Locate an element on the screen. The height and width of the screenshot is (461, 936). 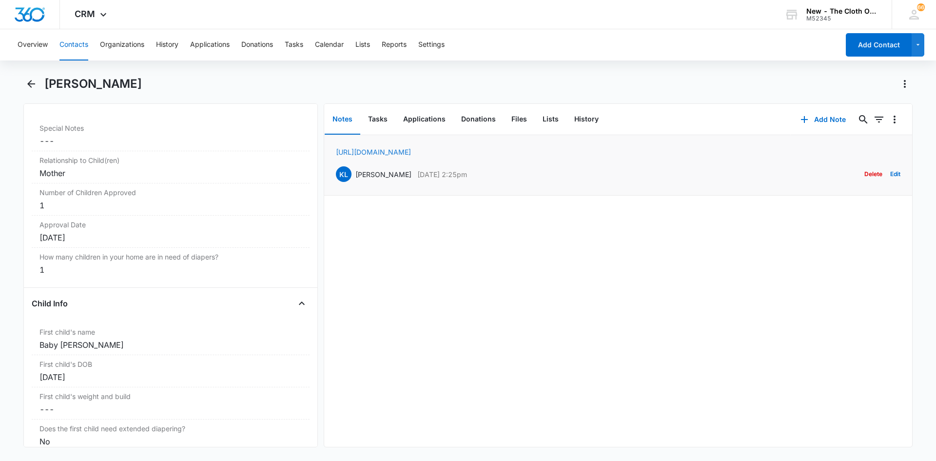
button: Contacts is located at coordinates (74, 45).